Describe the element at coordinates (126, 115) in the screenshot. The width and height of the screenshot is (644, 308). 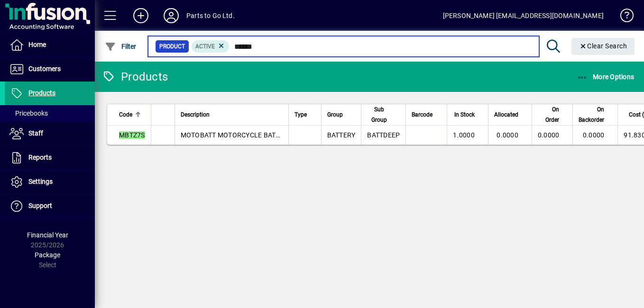
I see `span: Code` at that location.